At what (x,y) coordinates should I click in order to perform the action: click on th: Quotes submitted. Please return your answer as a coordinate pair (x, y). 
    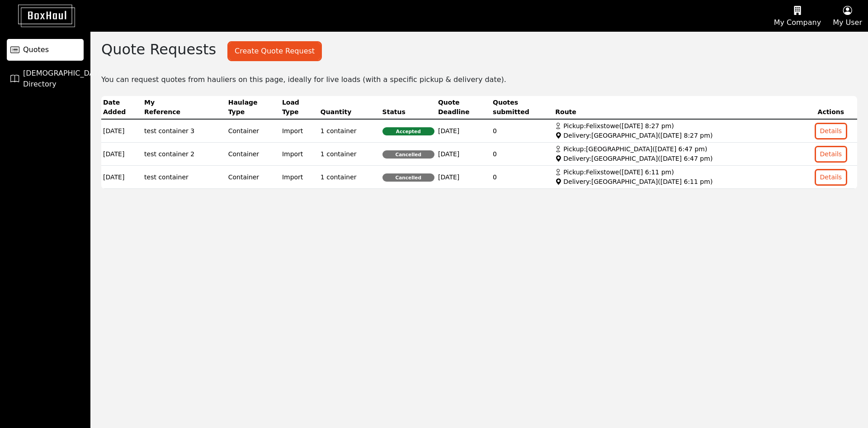
    Looking at the image, I should click on (522, 107).